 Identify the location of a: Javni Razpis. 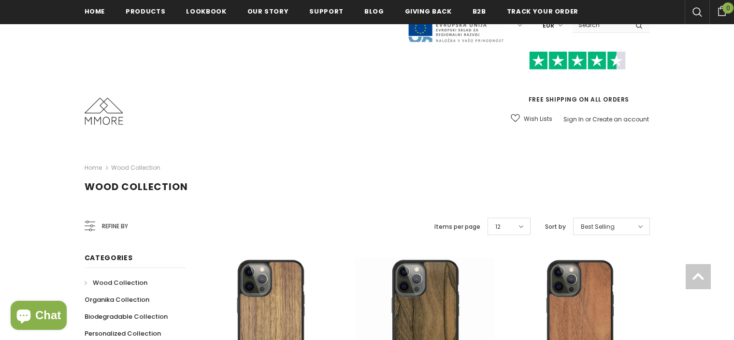
(456, 25).